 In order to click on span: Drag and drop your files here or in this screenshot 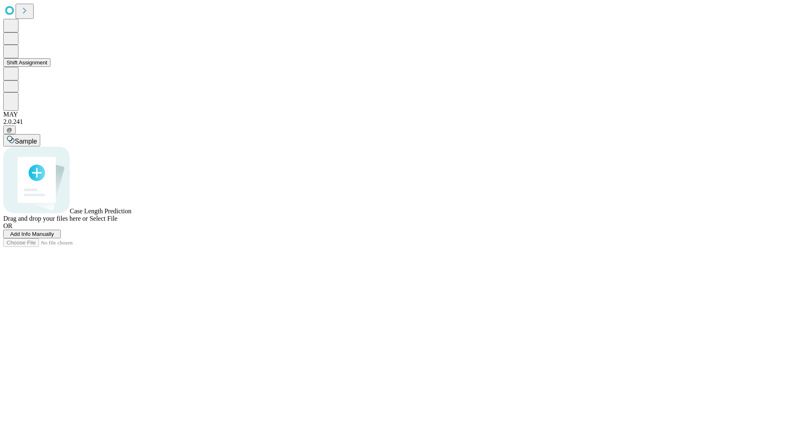, I will do `click(46, 218)`.